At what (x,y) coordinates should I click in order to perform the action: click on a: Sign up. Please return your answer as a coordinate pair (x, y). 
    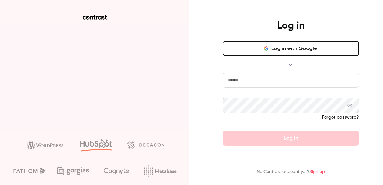
    Looking at the image, I should click on (317, 172).